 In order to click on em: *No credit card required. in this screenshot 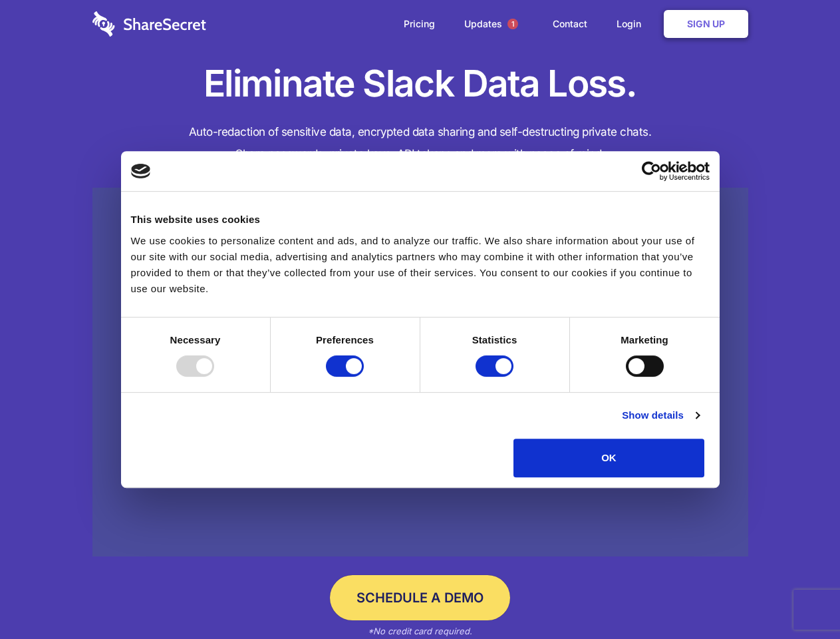, I will do `click(420, 631)`.